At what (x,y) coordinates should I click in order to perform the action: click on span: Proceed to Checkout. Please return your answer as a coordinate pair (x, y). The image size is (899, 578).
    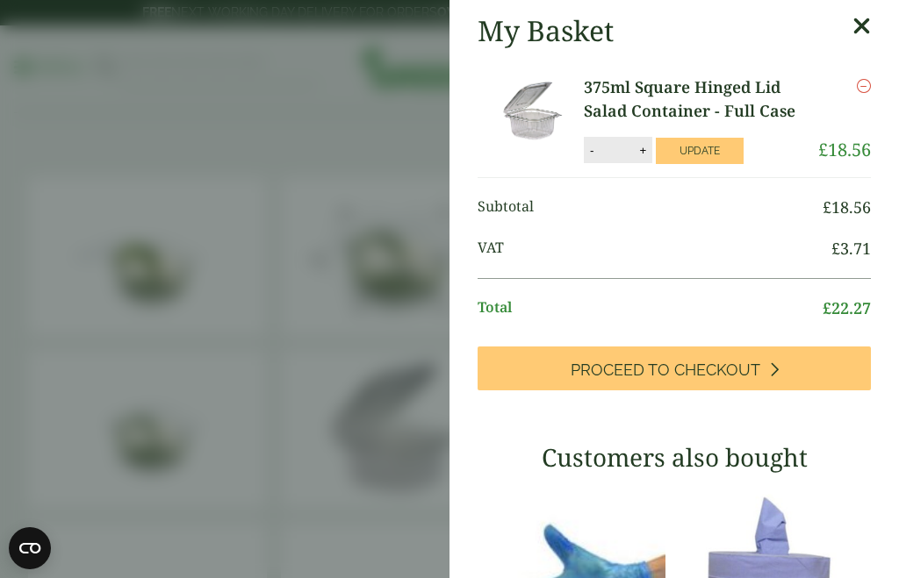
    Looking at the image, I should click on (665, 370).